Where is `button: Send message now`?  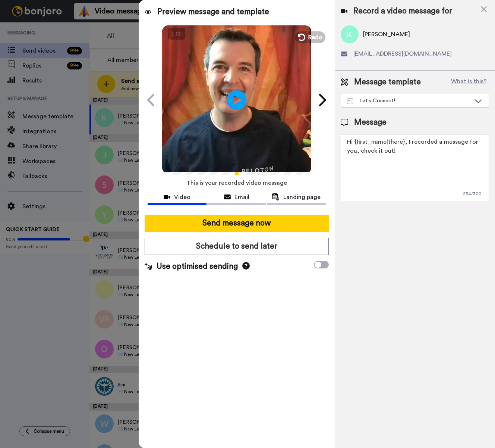 button: Send message now is located at coordinates (237, 223).